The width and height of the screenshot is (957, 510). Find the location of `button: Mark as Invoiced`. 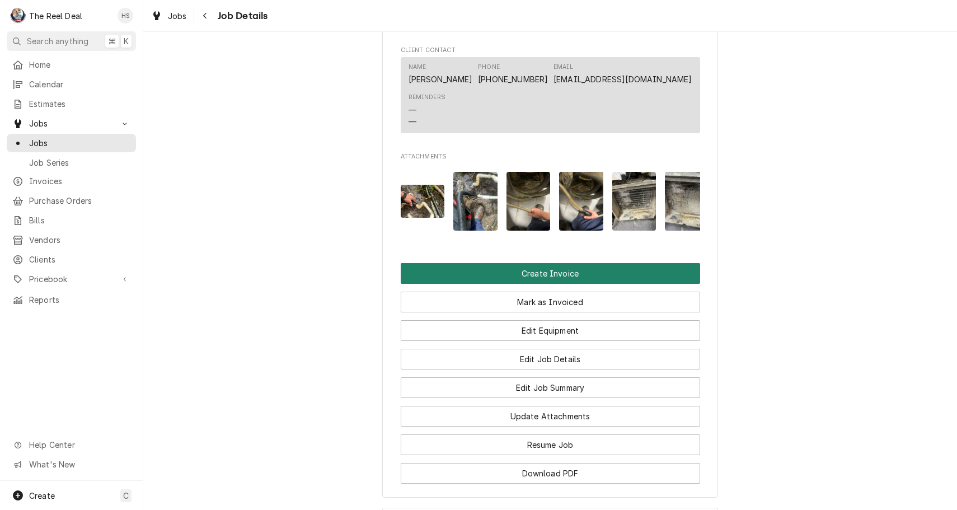

button: Mark as Invoiced is located at coordinates (550, 302).